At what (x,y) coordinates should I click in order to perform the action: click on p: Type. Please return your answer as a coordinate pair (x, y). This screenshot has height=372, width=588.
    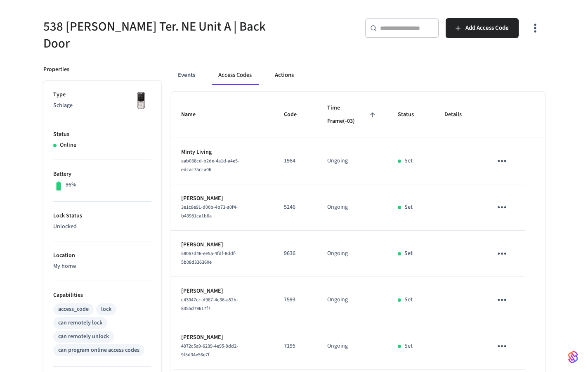
    Looking at the image, I should click on (102, 94).